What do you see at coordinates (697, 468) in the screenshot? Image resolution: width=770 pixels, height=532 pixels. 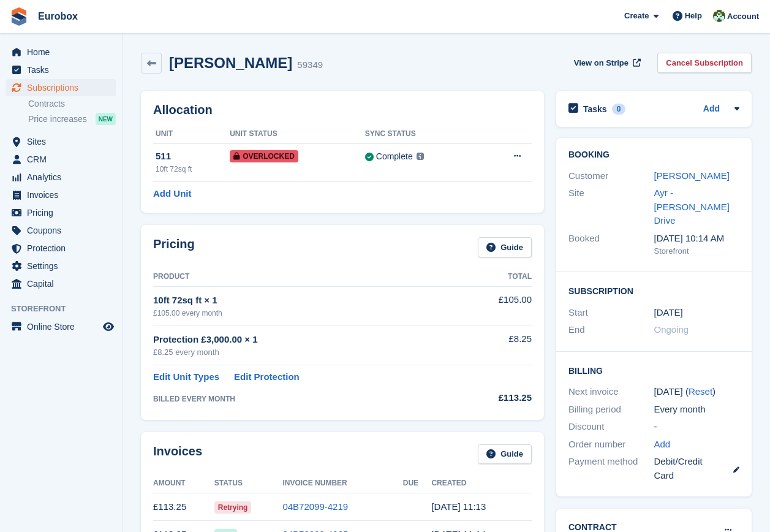 I see `div: Debit/Credit Card` at bounding box center [697, 468].